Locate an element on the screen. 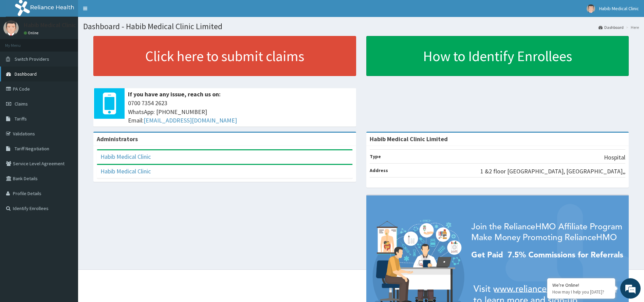 This screenshot has height=302, width=644. p: Habib Medical Clinic is located at coordinates (50, 25).